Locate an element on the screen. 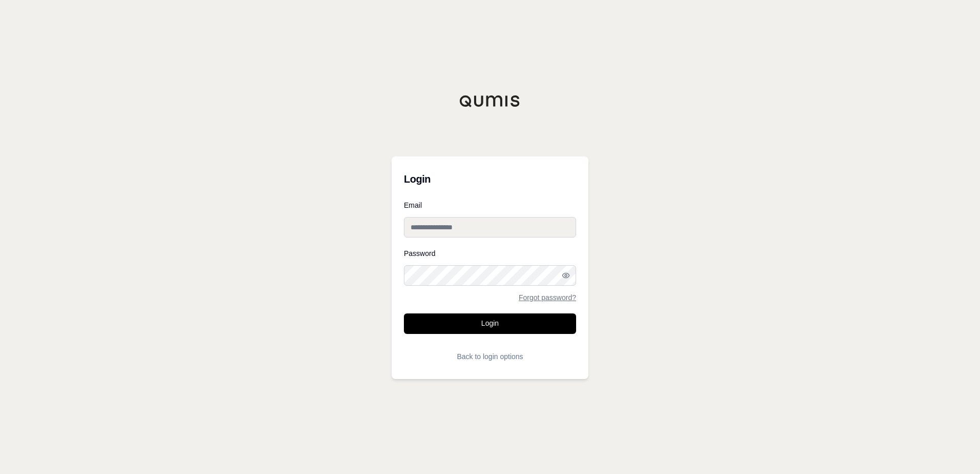 The height and width of the screenshot is (474, 980). label: Password is located at coordinates (490, 254).